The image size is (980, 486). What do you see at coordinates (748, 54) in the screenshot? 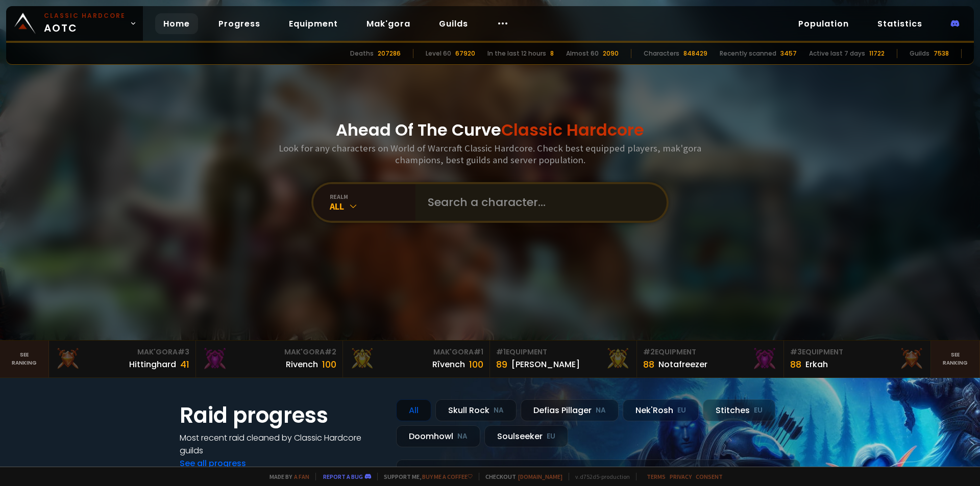
I see `div: Recently scanned` at bounding box center [748, 54].